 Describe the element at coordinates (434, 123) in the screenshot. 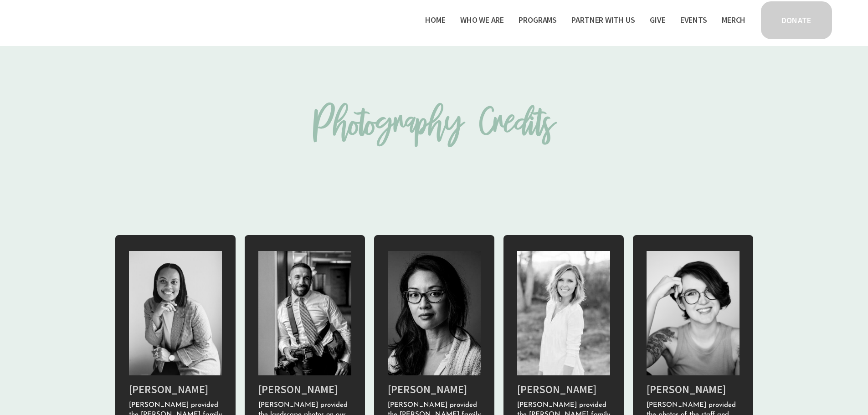

I see `h2: Photography Credits` at that location.